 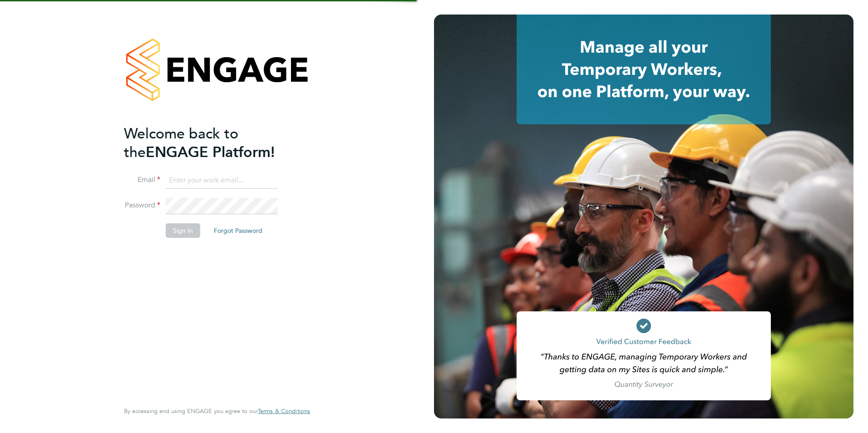 What do you see at coordinates (213, 143) in the screenshot?
I see `h2: ENGAGE Platform!` at bounding box center [213, 143].